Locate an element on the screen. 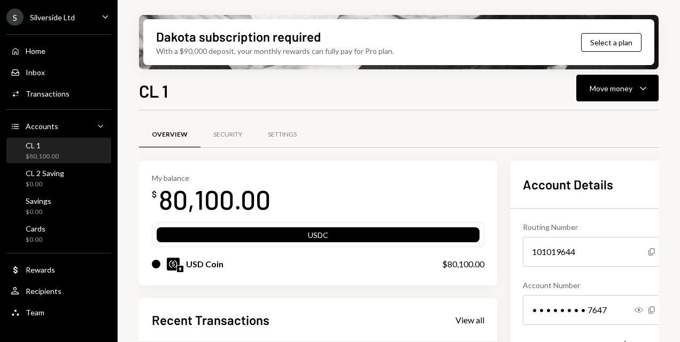 The width and height of the screenshot is (680, 342). div: USDC is located at coordinates (318, 237).